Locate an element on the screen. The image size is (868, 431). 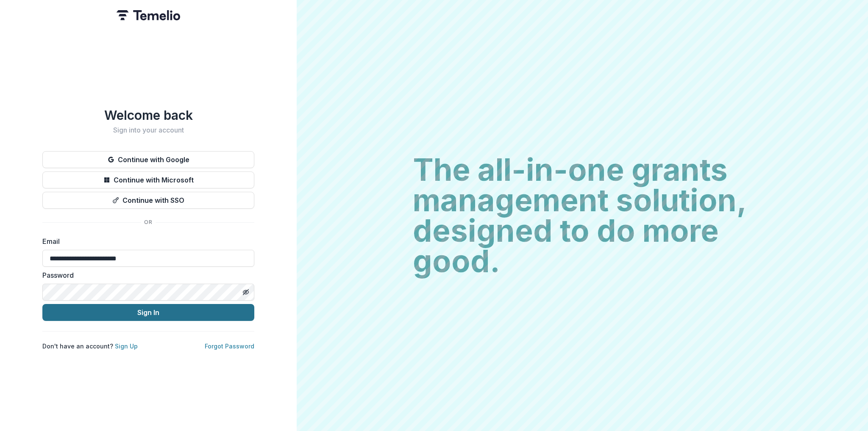
h1: Welcome back is located at coordinates (148, 115).